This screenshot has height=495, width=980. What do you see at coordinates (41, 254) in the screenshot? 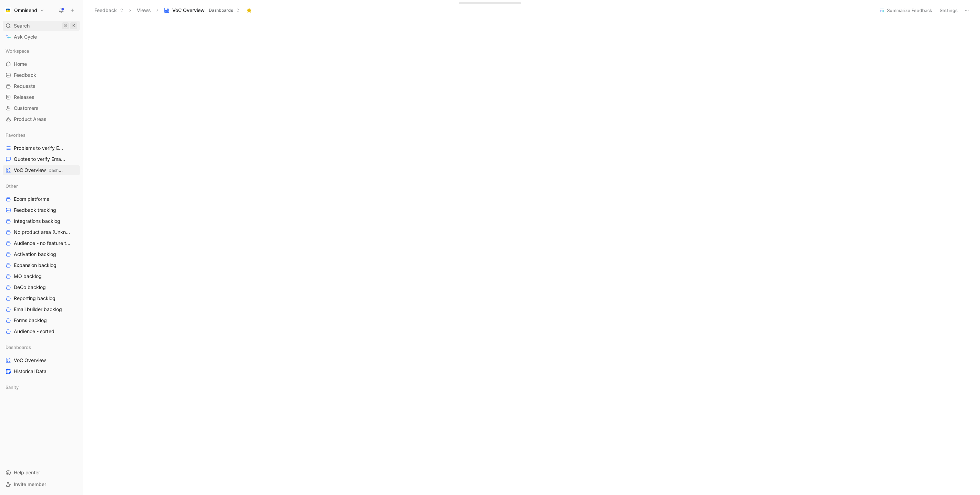
I see `a: Activation backlog` at bounding box center [41, 254].